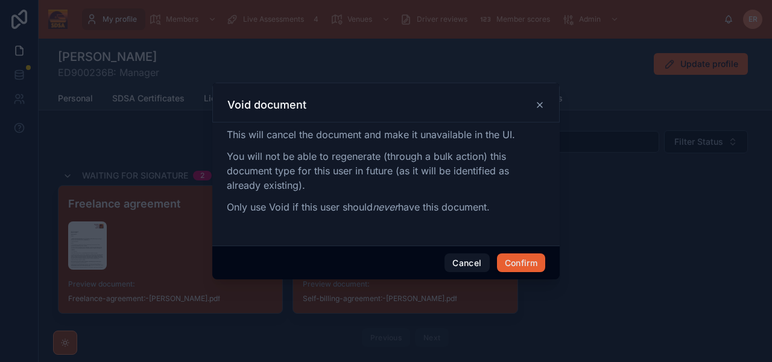 The width and height of the screenshot is (772, 362). What do you see at coordinates (386, 134) in the screenshot?
I see `p: This will cancel the document and make it unavailable in the UI.` at bounding box center [386, 134].